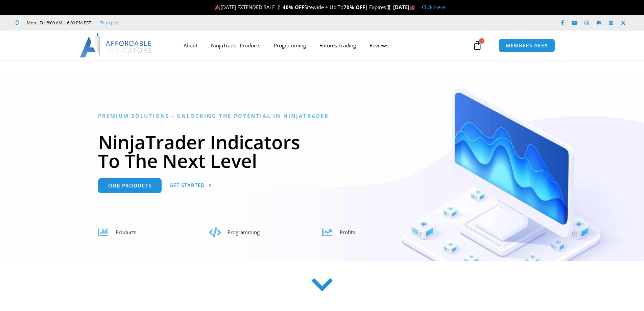 This screenshot has height=311, width=644. What do you see at coordinates (290, 45) in the screenshot?
I see `a: Programming` at bounding box center [290, 45].